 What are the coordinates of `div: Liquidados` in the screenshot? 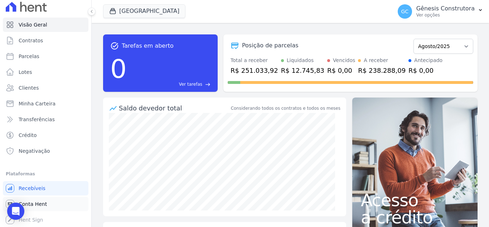 It's located at (300, 60).